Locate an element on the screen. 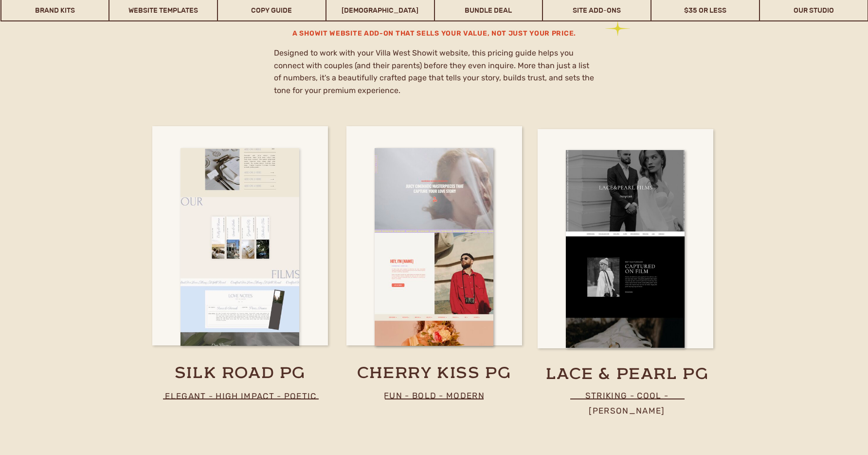  a: cherry kiss pg is located at coordinates (434, 374).